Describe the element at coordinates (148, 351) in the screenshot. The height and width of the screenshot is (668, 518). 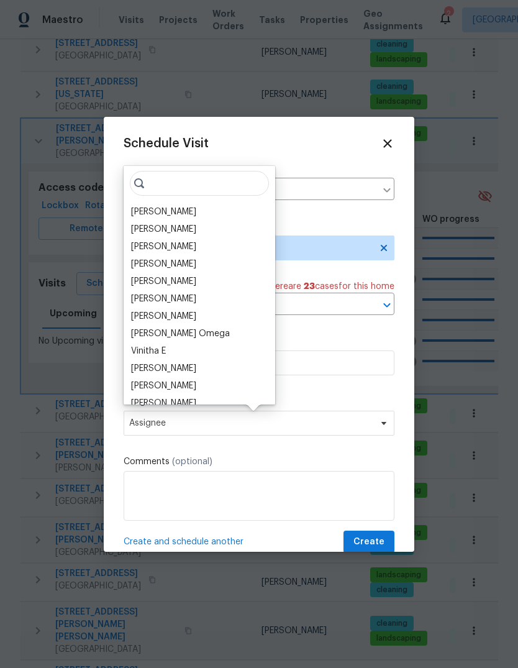
I see `div: Vinitha E` at that location.